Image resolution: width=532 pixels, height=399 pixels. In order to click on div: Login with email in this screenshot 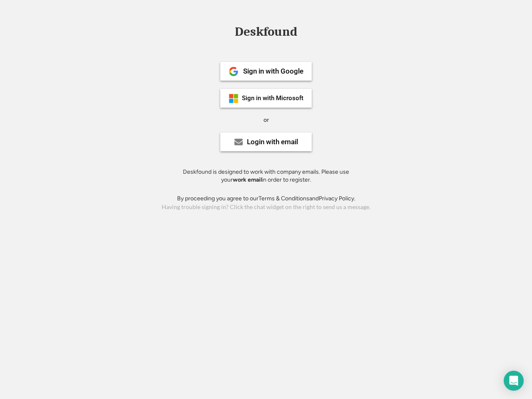, I will do `click(273, 142)`.